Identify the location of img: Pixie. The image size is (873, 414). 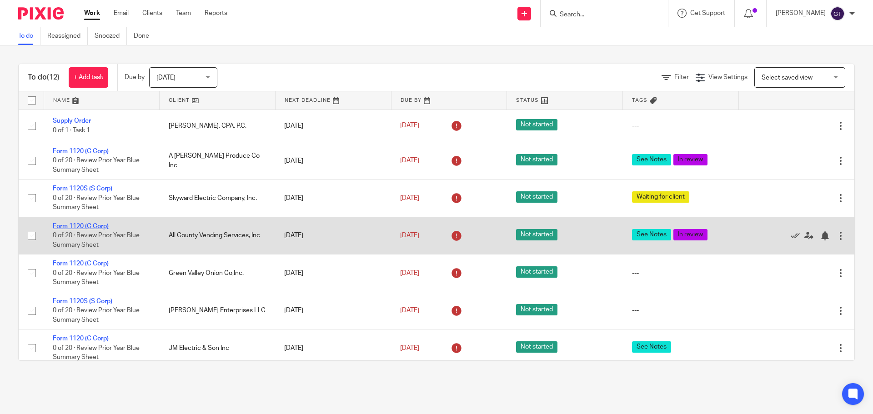
(41, 13).